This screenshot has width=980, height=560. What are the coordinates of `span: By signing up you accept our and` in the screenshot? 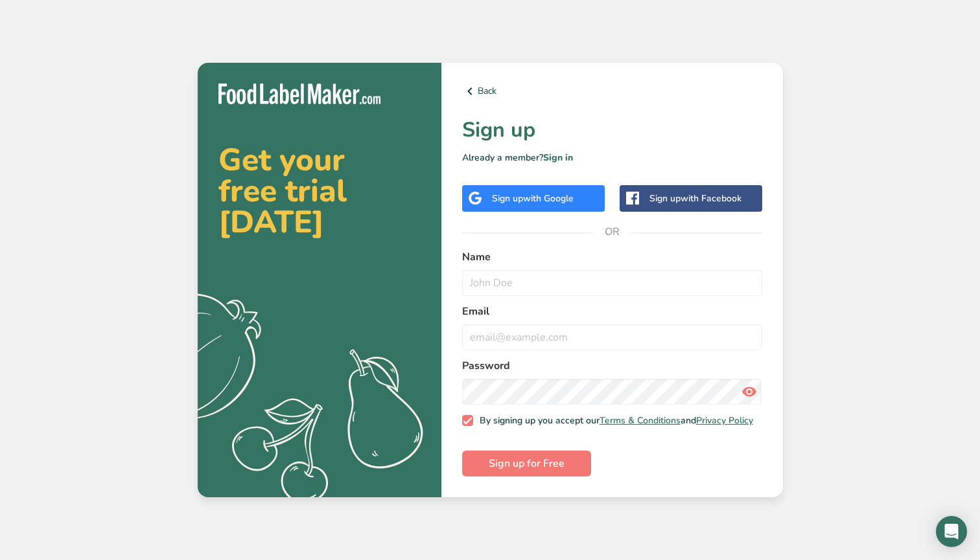 It's located at (613, 421).